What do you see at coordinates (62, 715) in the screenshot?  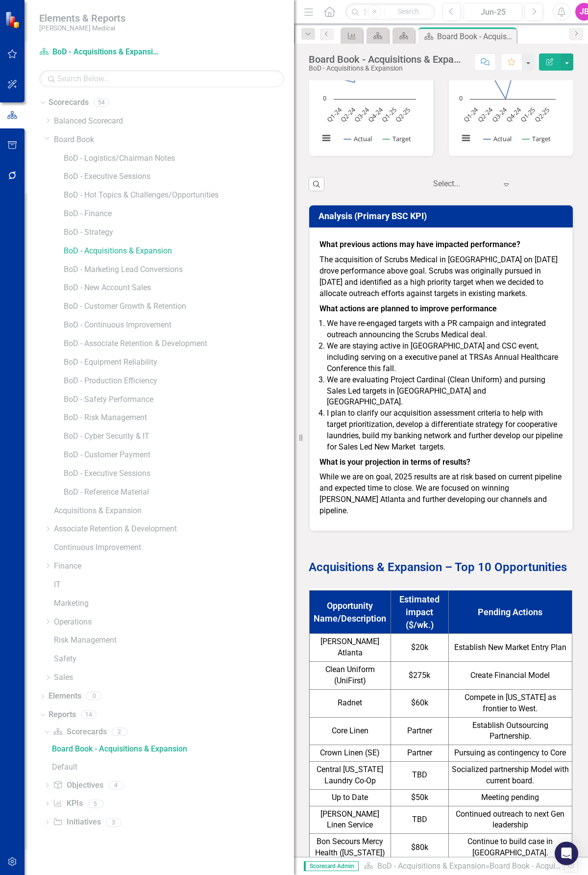 I see `a: Reports` at bounding box center [62, 715].